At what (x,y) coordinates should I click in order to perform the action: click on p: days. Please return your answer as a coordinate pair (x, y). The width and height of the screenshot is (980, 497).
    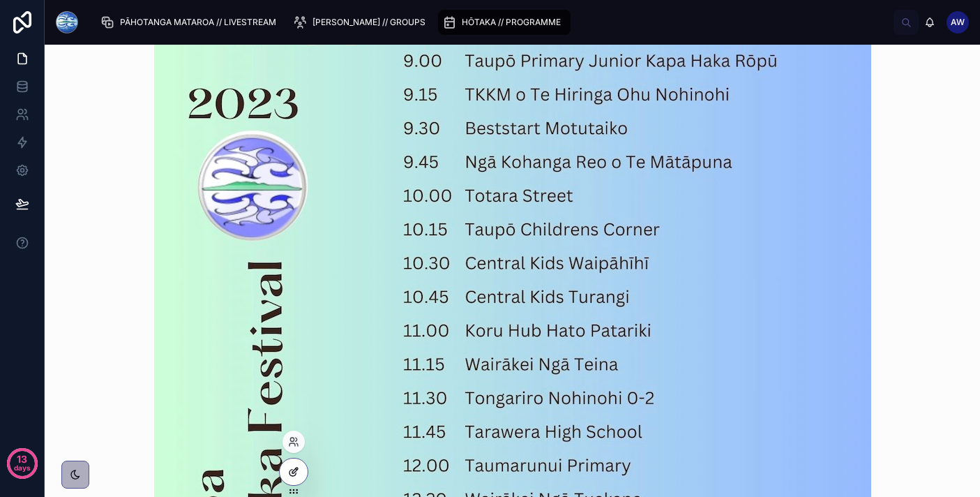
    Looking at the image, I should click on (22, 468).